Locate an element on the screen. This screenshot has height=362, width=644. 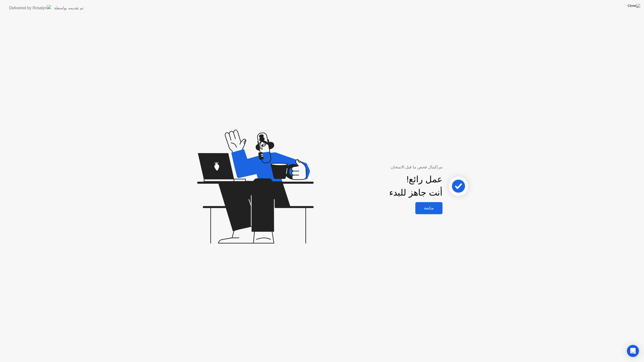
div: تم إكمال فحص ما قبل الامتحان is located at coordinates (391, 168).